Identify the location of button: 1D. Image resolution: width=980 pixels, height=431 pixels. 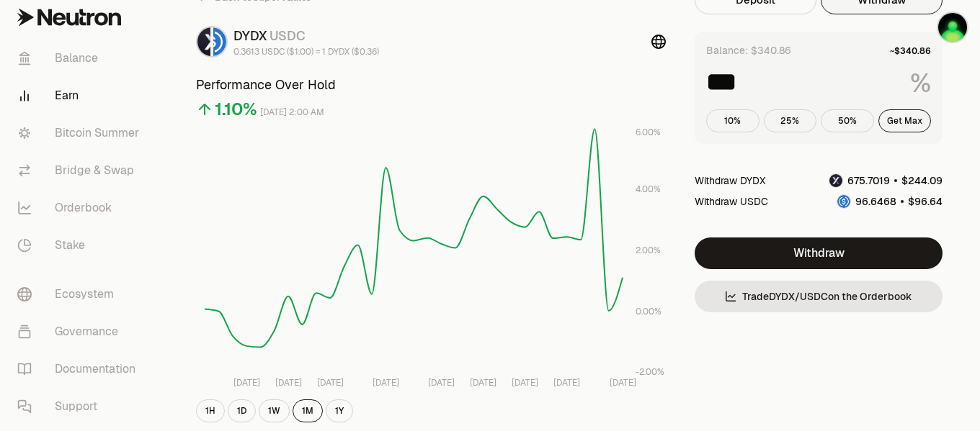
(241, 411).